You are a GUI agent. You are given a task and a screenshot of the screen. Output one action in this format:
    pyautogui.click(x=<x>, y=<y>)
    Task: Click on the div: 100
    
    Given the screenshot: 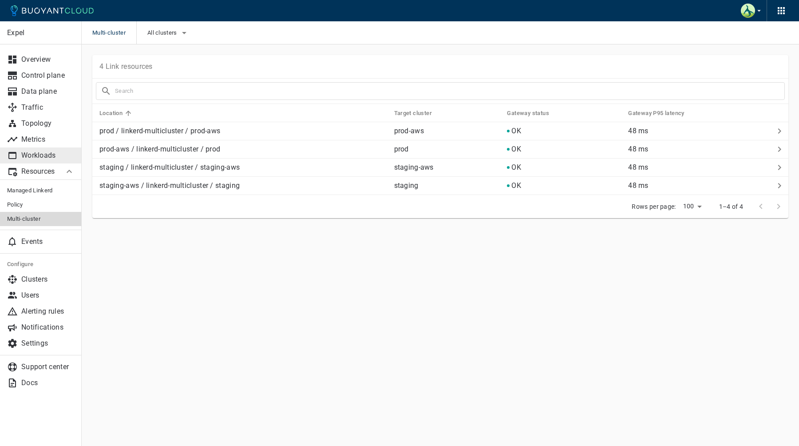 What is the action you would take?
    pyautogui.click(x=692, y=206)
    